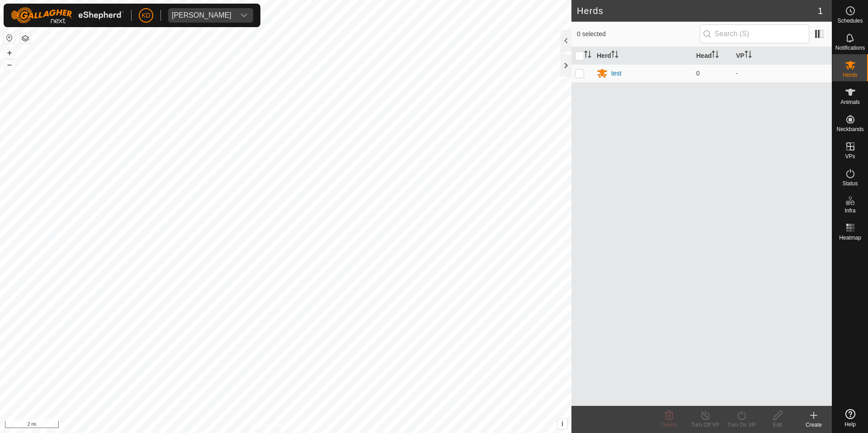 This screenshot has height=433, width=868. I want to click on span: Schedules, so click(850, 21).